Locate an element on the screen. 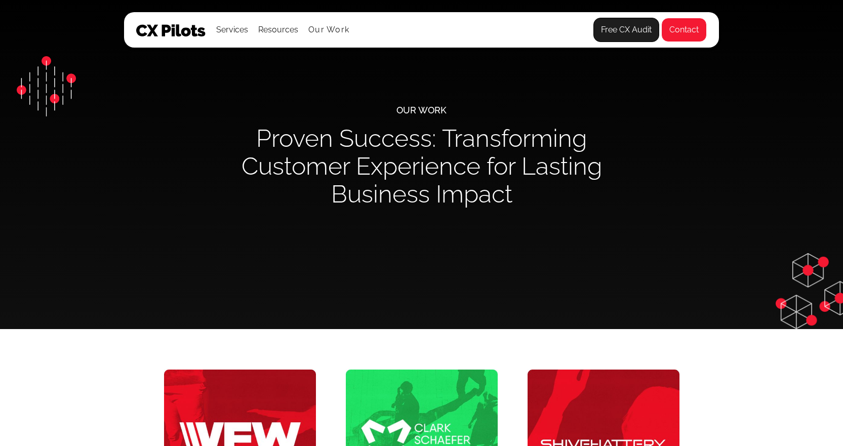 The height and width of the screenshot is (446, 843). a: Our Work is located at coordinates (329, 30).